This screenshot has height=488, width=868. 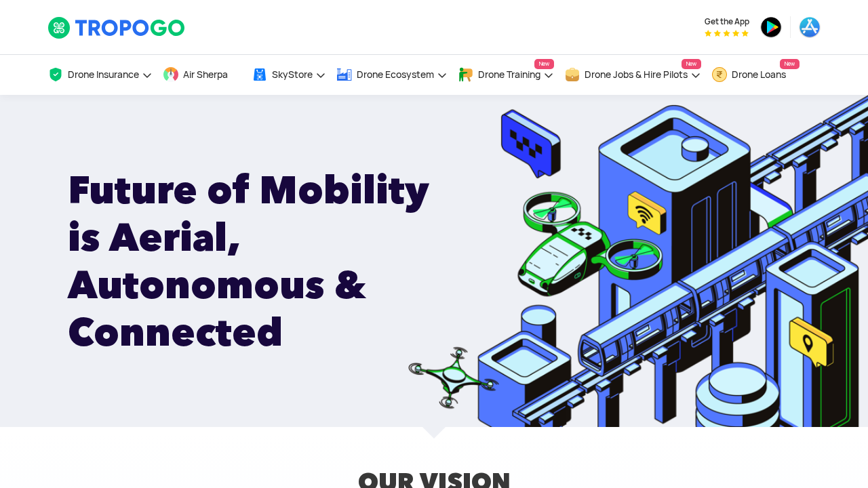 I want to click on a: Air Sherpa, so click(x=202, y=75).